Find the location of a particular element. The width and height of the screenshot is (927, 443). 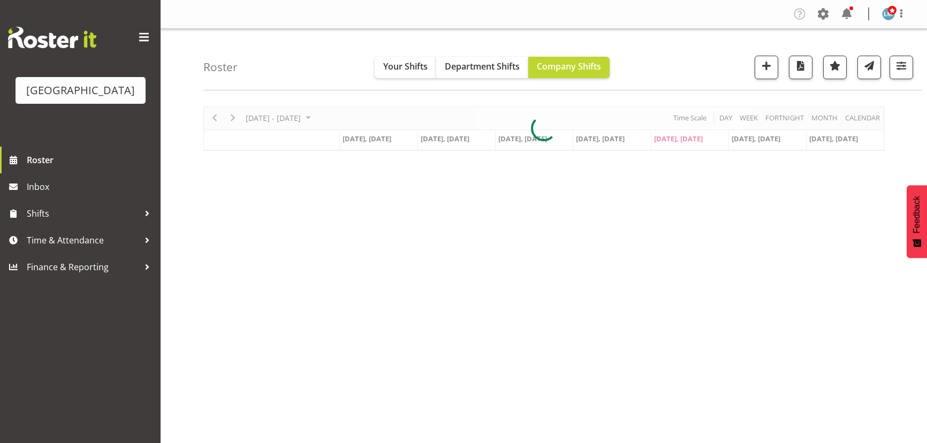

button: Filter Shifts is located at coordinates (901, 67).